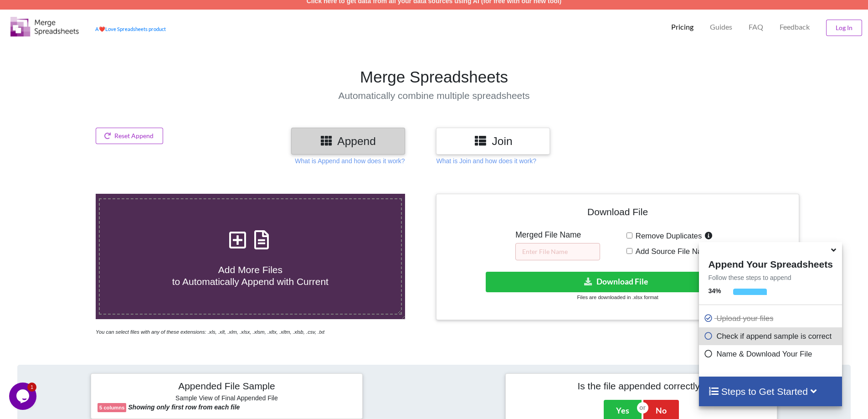 The image size is (868, 419). I want to click on b: Showing only first row from each file, so click(184, 407).